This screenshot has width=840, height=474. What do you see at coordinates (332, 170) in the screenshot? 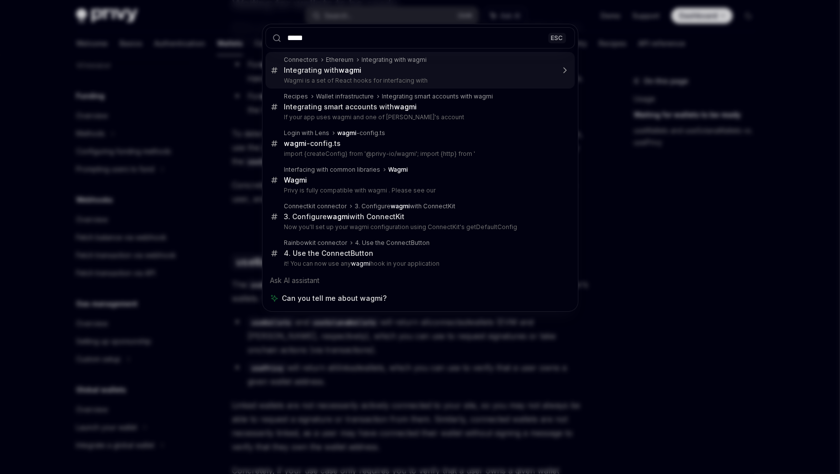
I see `div: Interfacing with common libraries` at bounding box center [332, 170].